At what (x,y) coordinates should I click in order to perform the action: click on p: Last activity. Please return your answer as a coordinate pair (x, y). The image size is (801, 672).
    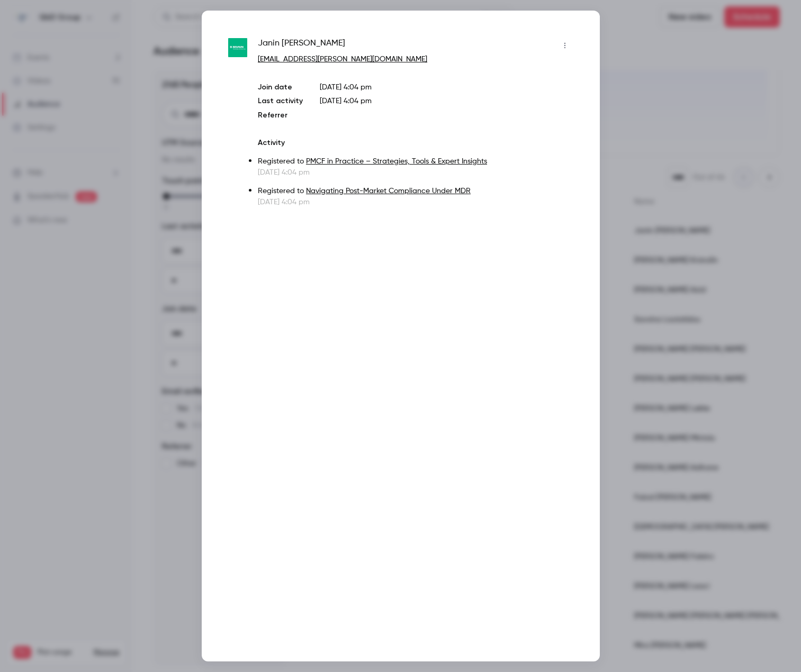
    Looking at the image, I should click on (280, 101).